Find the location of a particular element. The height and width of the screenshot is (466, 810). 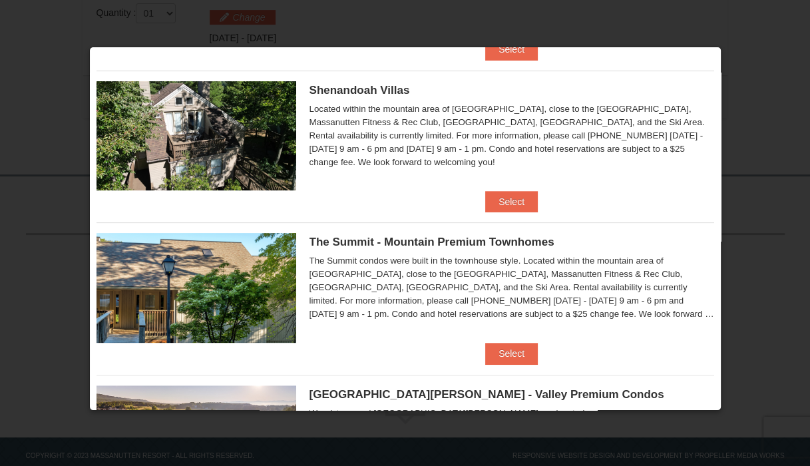

span: Shenandoah Villas is located at coordinates (359, 90).